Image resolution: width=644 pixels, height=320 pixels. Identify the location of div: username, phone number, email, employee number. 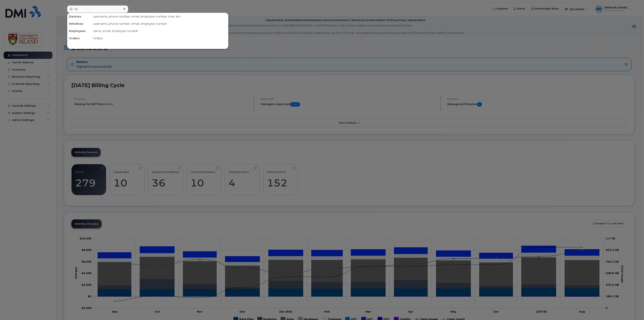
(160, 24).